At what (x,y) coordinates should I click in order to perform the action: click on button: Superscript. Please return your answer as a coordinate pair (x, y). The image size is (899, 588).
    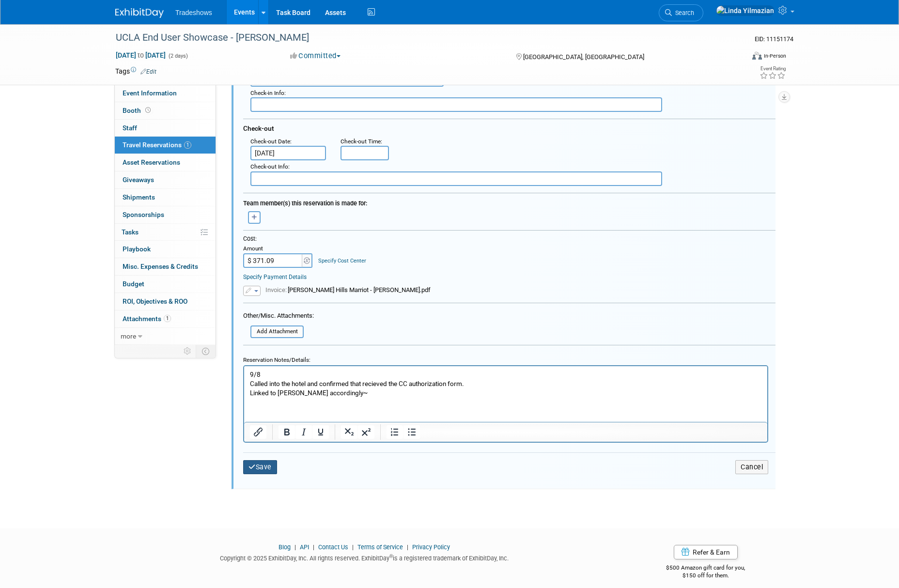
    Looking at the image, I should click on (366, 432).